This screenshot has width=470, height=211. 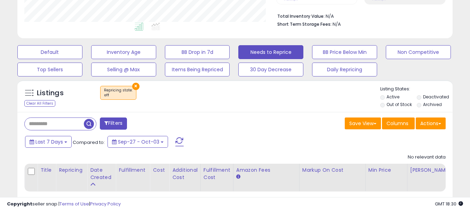 I want to click on span: N/A, so click(x=337, y=24).